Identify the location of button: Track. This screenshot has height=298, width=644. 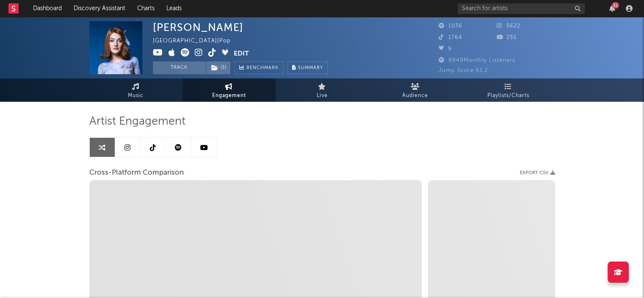
(179, 68).